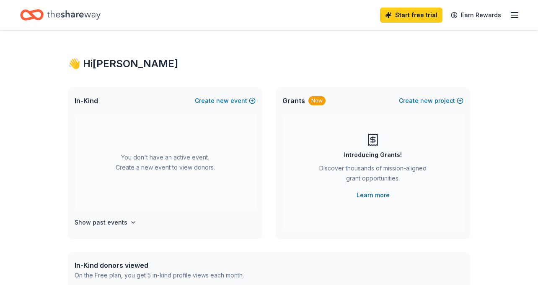 The height and width of the screenshot is (285, 538). I want to click on a: Learn more, so click(373, 195).